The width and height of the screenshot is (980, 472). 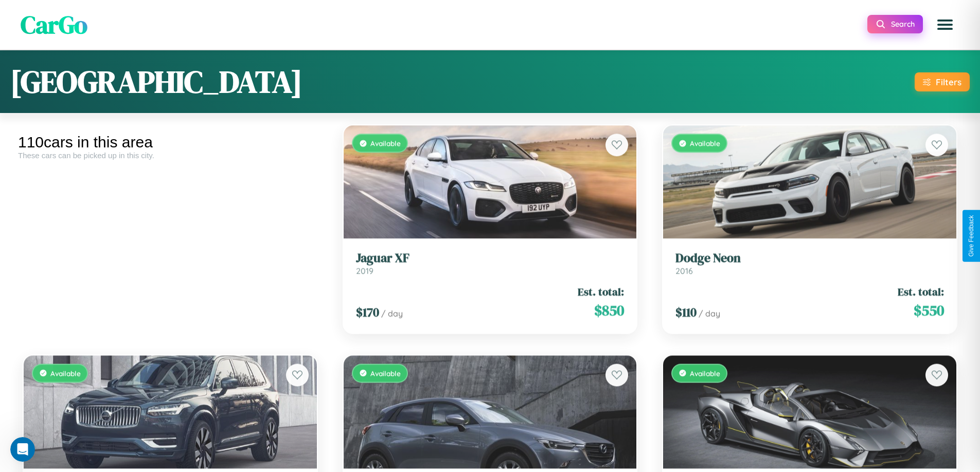 What do you see at coordinates (944, 25) in the screenshot?
I see `button: Open menu` at bounding box center [944, 25].